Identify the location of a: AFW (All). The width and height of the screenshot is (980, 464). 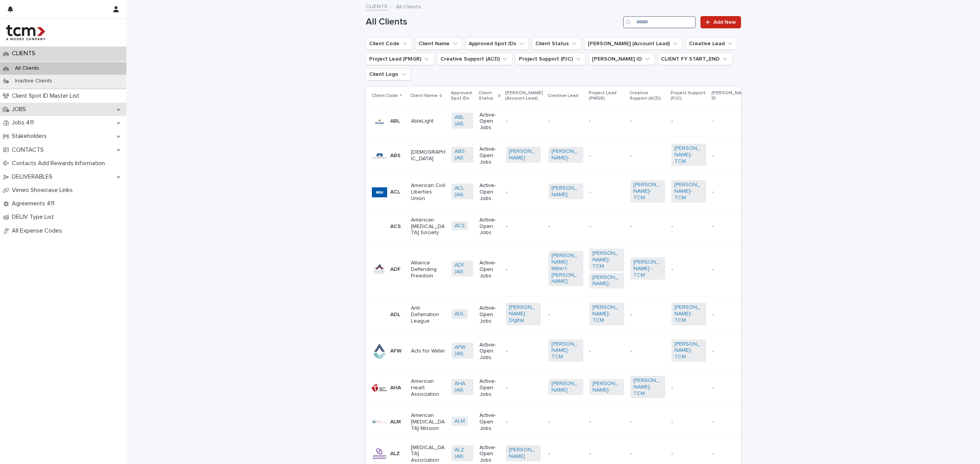
(462, 351).